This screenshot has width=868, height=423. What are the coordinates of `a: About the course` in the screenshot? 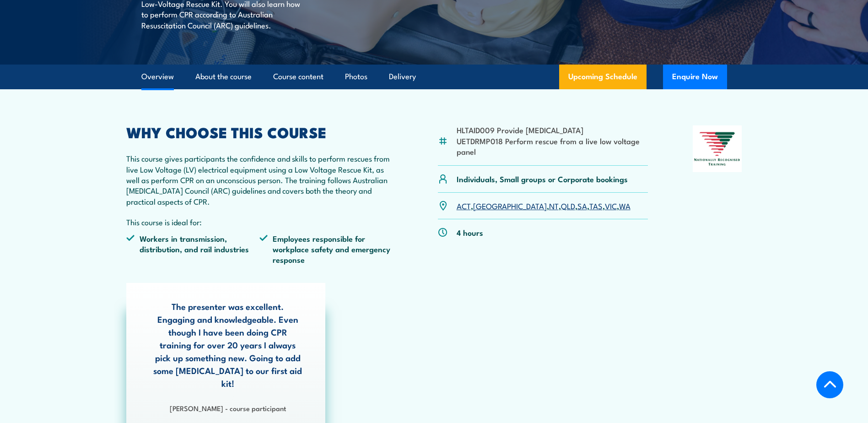 It's located at (223, 77).